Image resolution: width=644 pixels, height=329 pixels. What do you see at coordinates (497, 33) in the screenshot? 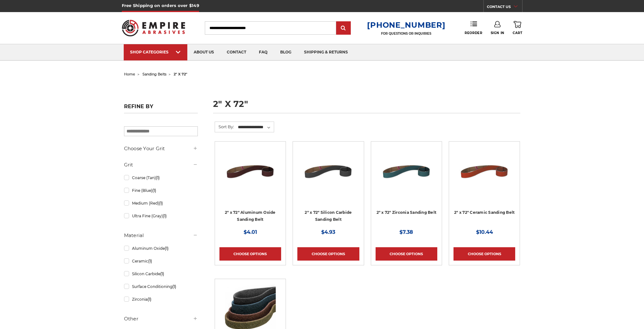
I see `span: Sign In` at bounding box center [497, 33].